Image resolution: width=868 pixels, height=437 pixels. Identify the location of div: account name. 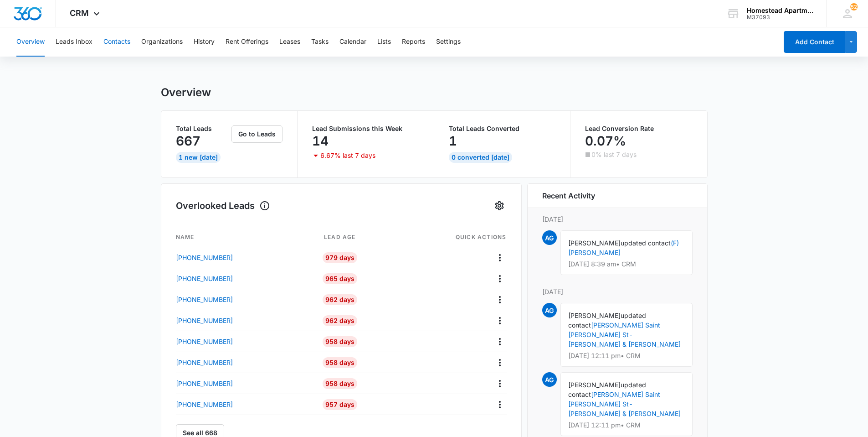
(780, 11).